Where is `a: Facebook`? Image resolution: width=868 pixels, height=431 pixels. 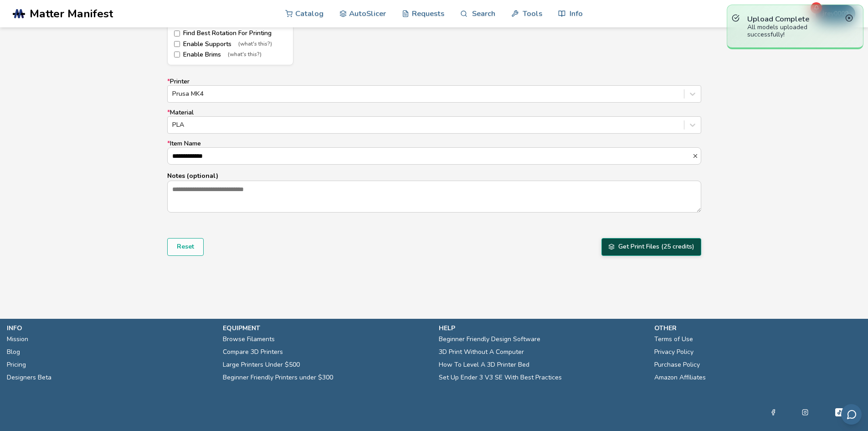
a: Facebook is located at coordinates (774, 412).